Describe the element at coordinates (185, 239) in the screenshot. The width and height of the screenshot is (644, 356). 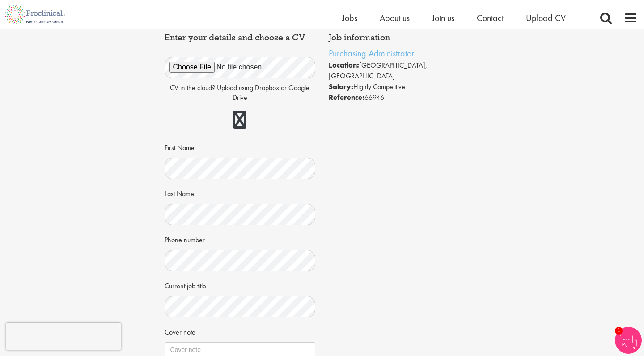
I see `label: Phone number` at that location.